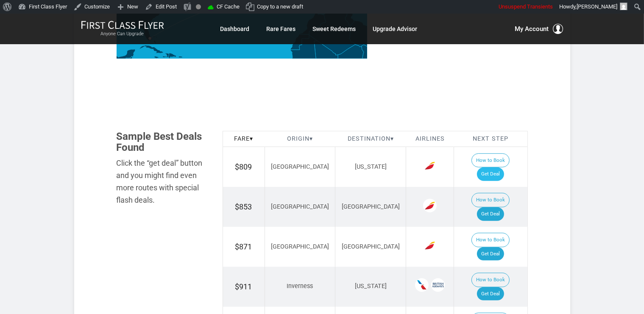 The image size is (644, 314). Describe the element at coordinates (244, 246) in the screenshot. I see `span: $871` at that location.